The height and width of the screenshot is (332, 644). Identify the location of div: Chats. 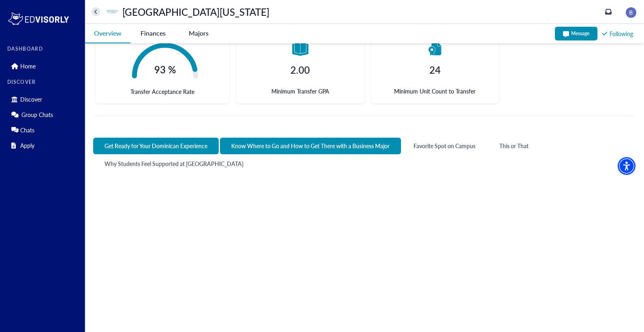
(43, 130).